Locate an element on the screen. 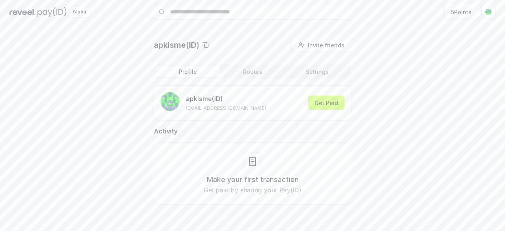  button: Get Paid is located at coordinates (326, 103).